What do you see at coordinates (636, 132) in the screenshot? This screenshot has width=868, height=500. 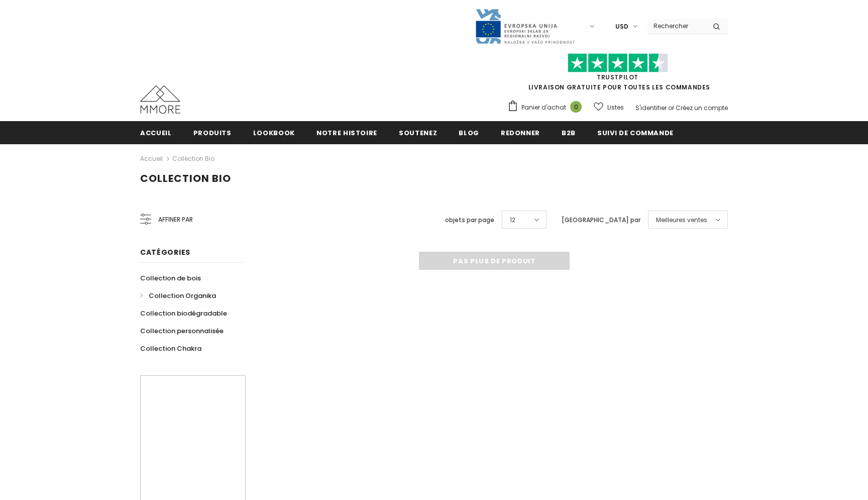 I see `a: Suivi de commande` at bounding box center [636, 132].